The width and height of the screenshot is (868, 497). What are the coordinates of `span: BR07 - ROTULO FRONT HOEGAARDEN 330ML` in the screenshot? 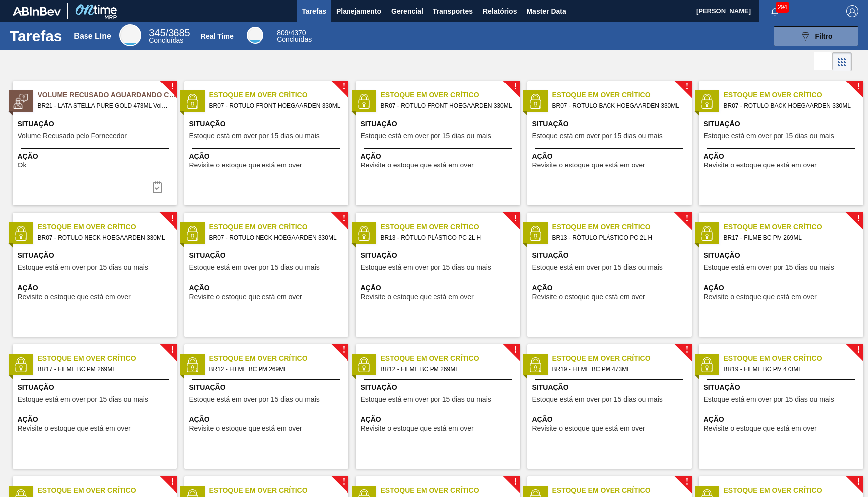 It's located at (446, 106).